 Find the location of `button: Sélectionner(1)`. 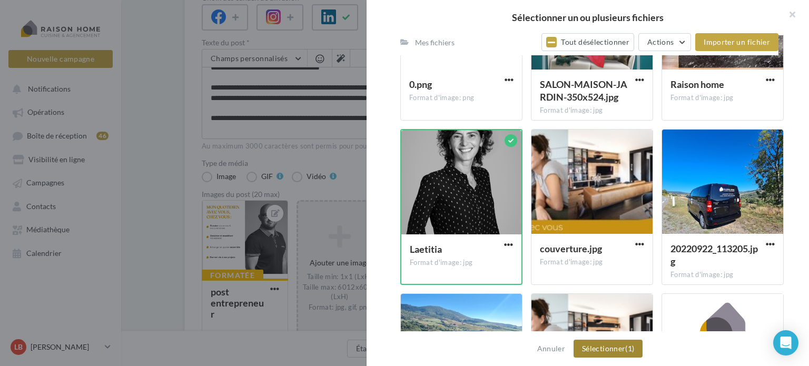

button: Sélectionner(1) is located at coordinates (608, 349).